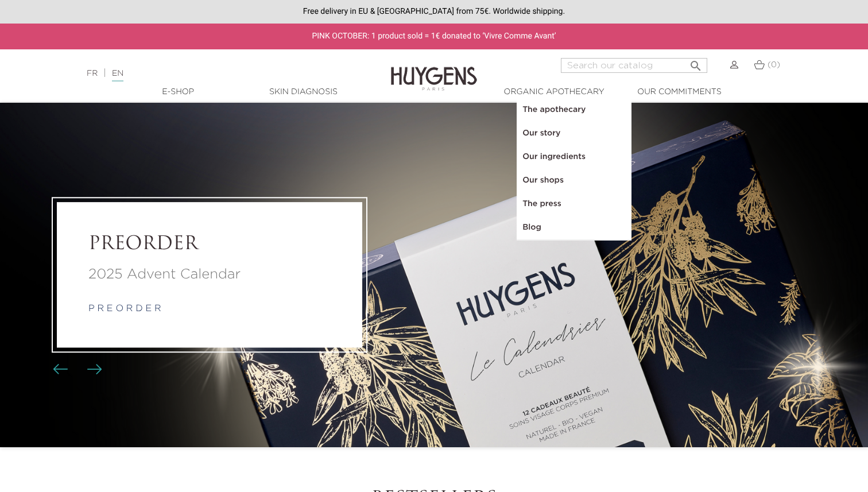 Image resolution: width=868 pixels, height=492 pixels. What do you see at coordinates (574, 180) in the screenshot?
I see `a: Our shops` at bounding box center [574, 180].